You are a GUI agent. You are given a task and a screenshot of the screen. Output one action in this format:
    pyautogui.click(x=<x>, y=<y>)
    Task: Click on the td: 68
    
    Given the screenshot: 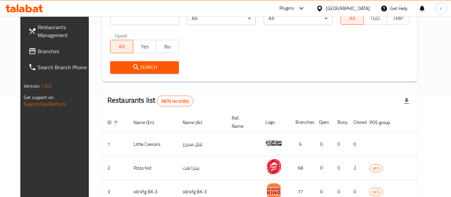 What is the action you would take?
    pyautogui.click(x=302, y=168)
    